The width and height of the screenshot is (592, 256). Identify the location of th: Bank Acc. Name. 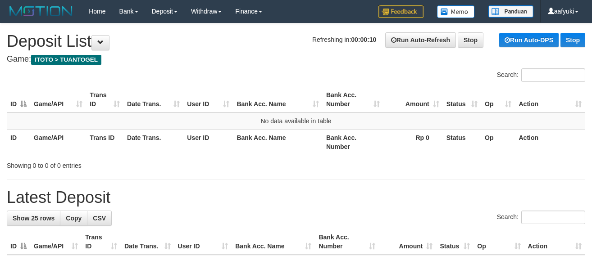
(277, 142).